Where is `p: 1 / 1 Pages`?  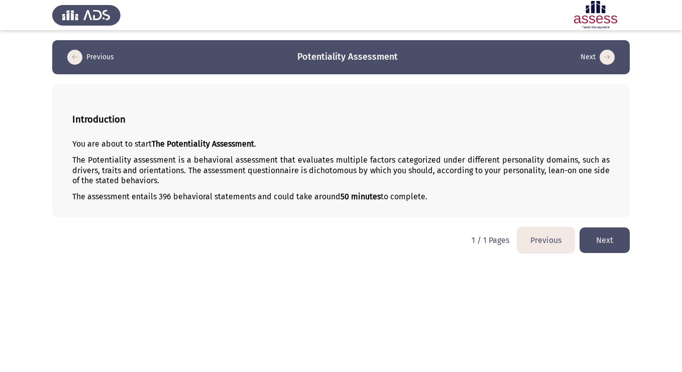 p: 1 / 1 Pages is located at coordinates (490, 240).